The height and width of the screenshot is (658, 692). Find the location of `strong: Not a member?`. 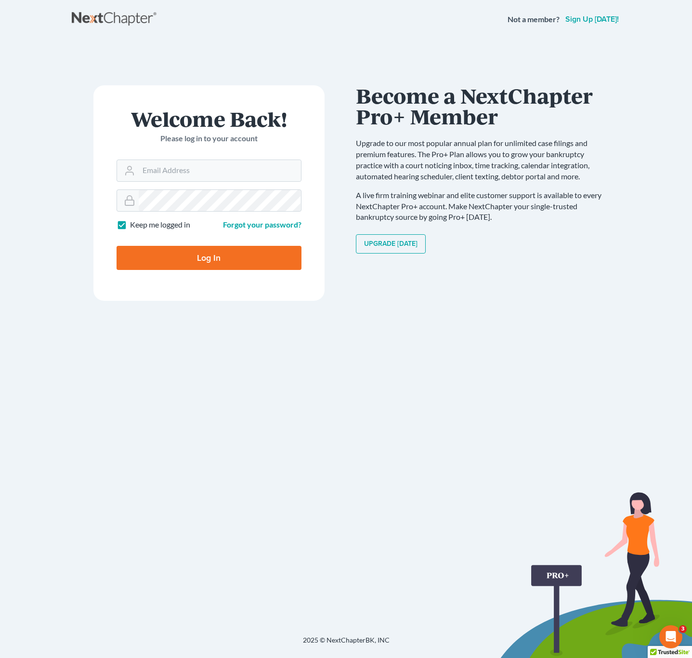

strong: Not a member? is located at coordinates (534, 19).